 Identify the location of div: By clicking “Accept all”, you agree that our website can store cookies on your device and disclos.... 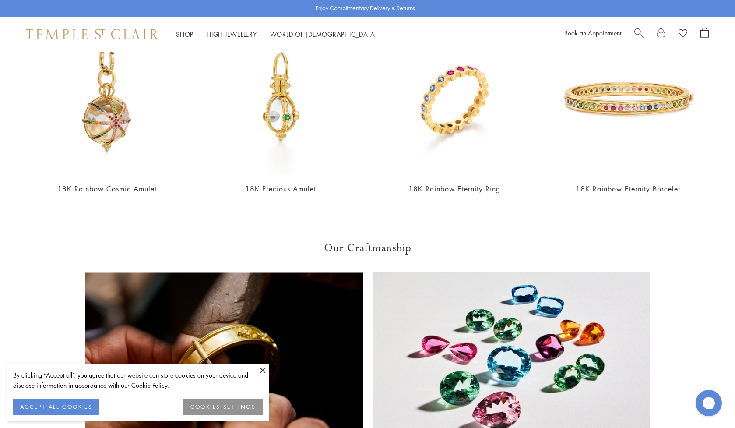
(138, 380).